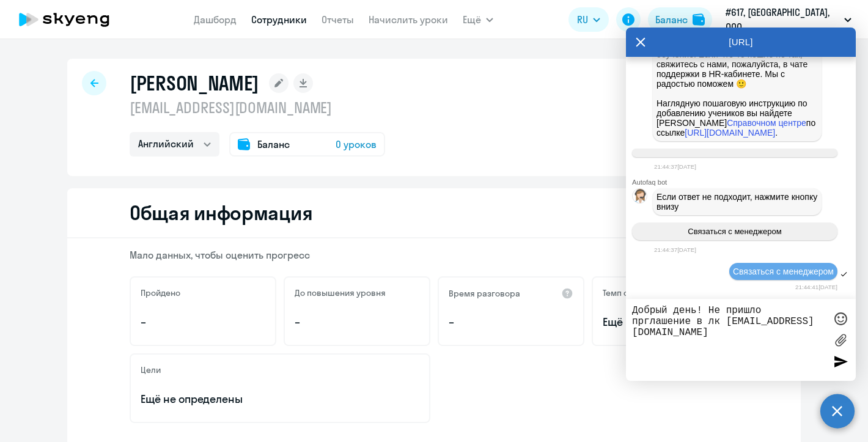  Describe the element at coordinates (484, 293) in the screenshot. I see `h5: Время разговора` at that location.